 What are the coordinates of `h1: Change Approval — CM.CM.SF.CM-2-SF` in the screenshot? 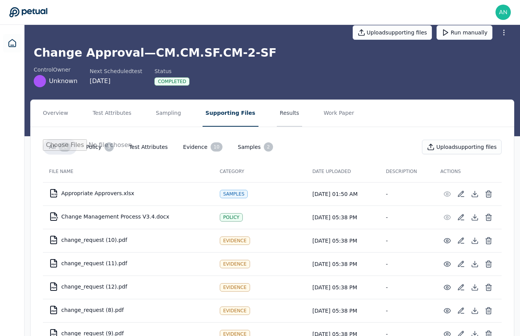 It's located at (272, 53).